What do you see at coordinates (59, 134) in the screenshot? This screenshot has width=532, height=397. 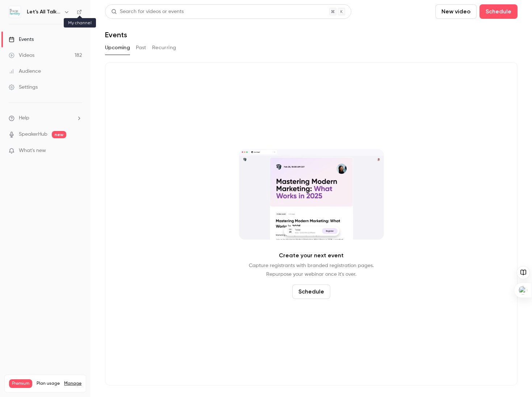 I see `span: new` at bounding box center [59, 134].